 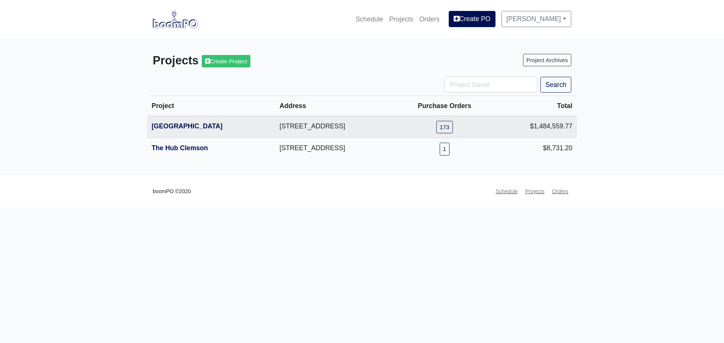 I want to click on a: The Hub Clemson, so click(x=180, y=148).